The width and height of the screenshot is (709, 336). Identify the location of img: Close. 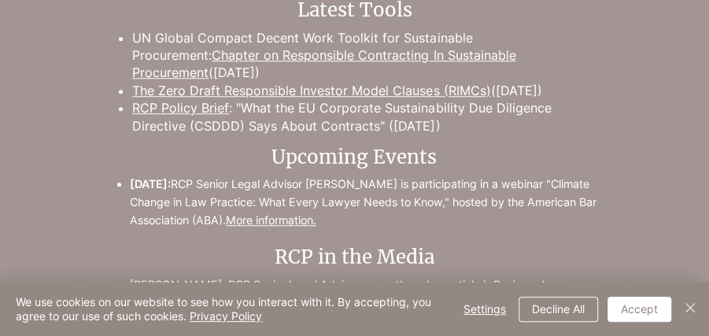
(691, 308).